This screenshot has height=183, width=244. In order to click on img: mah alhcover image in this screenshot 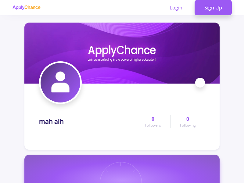, I will do `click(122, 53)`.